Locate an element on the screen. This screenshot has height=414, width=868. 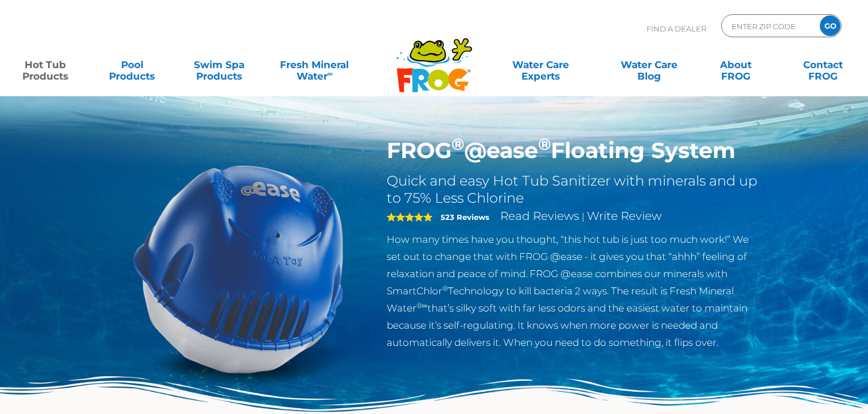
a: ContactFROG is located at coordinates (823, 65).